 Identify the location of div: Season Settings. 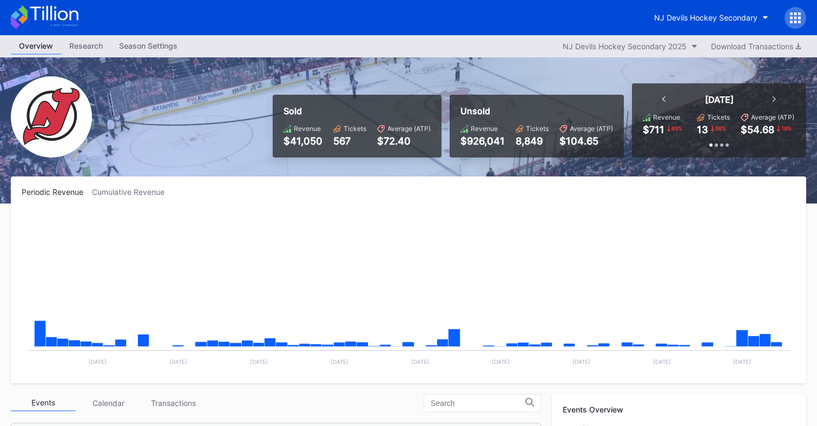
(148, 45).